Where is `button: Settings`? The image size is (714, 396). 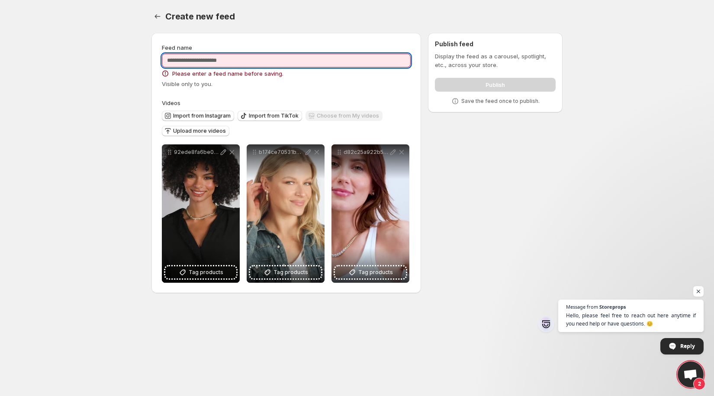 button: Settings is located at coordinates (158, 16).